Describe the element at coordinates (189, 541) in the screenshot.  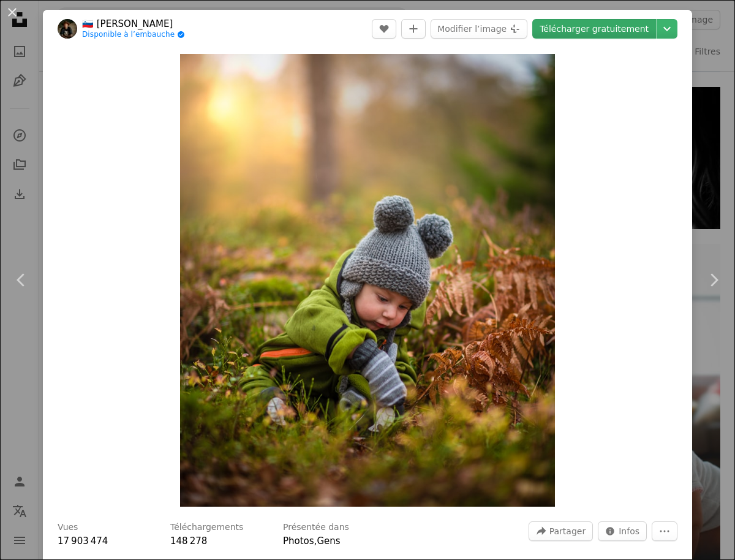
I see `span: 148 278` at that location.